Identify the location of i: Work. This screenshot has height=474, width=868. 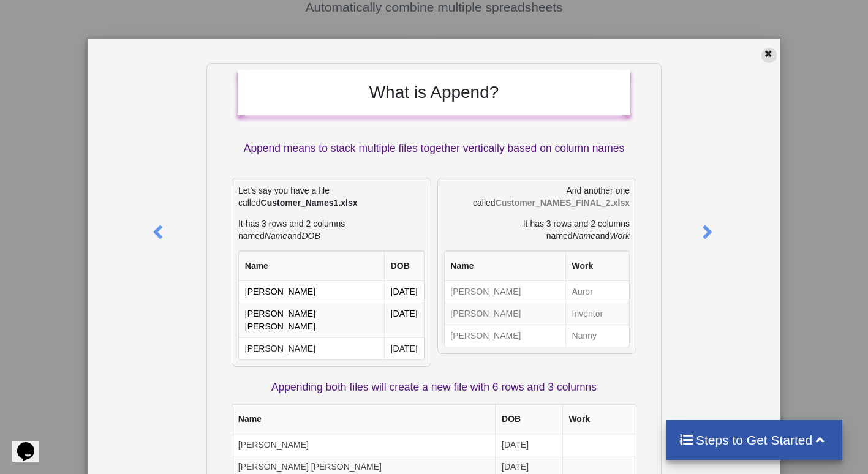
(619, 236).